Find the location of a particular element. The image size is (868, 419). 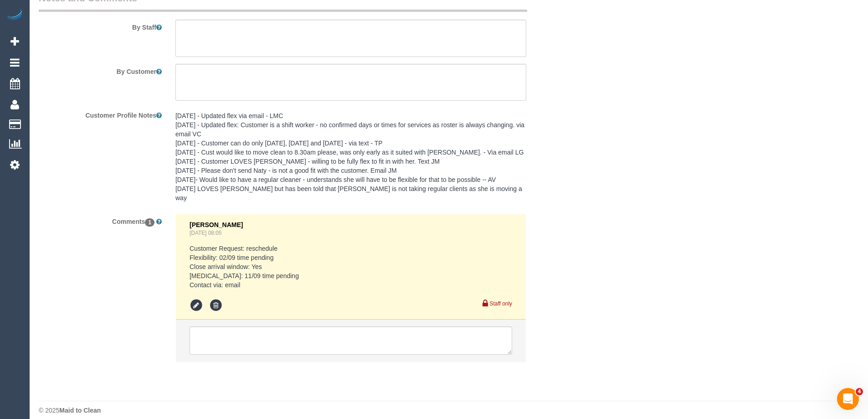

a: Automaid Logo is located at coordinates (15, 15).